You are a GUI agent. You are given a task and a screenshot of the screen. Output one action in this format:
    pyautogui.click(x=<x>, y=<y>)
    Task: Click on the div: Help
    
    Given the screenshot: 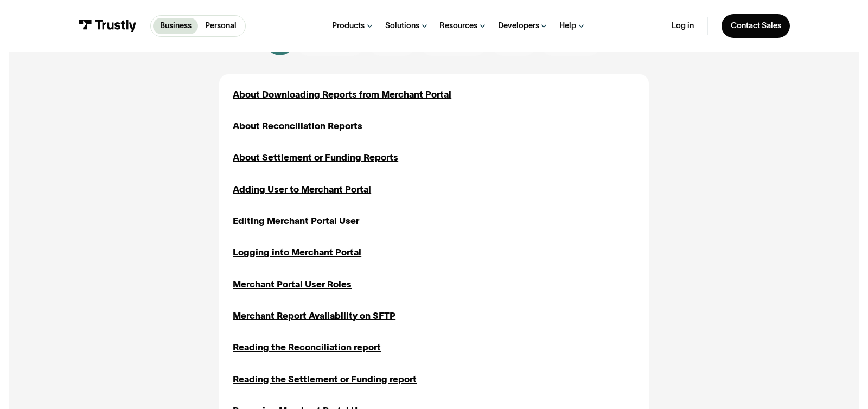 What is the action you would take?
    pyautogui.click(x=567, y=26)
    